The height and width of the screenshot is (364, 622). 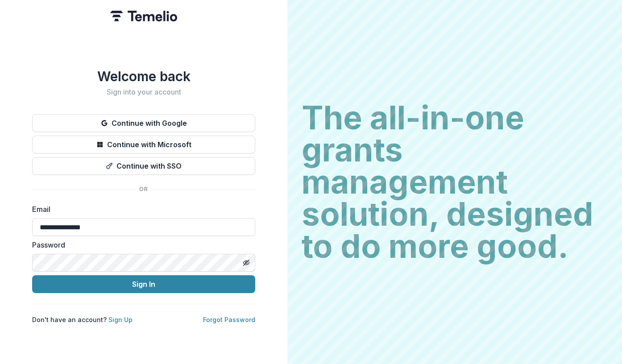 I want to click on a: Forgot Password, so click(x=229, y=319).